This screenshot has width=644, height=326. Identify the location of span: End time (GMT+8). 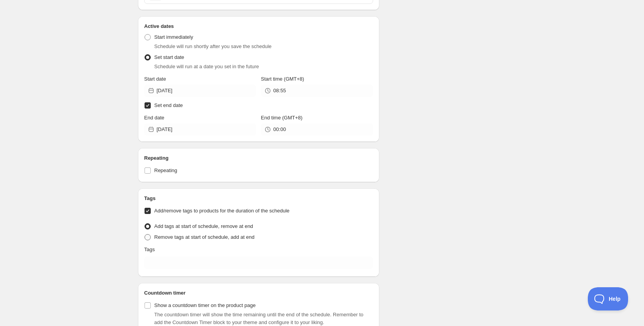
(281, 117).